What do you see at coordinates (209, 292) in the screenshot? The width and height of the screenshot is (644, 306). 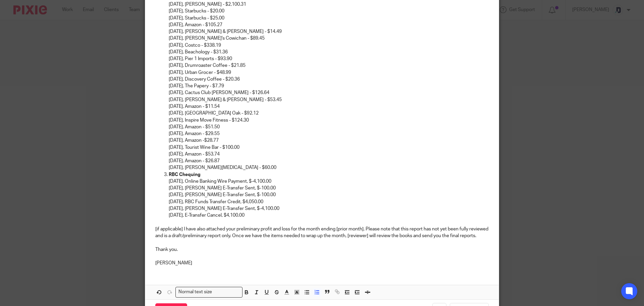 I see `div: Search for option` at bounding box center [209, 292].